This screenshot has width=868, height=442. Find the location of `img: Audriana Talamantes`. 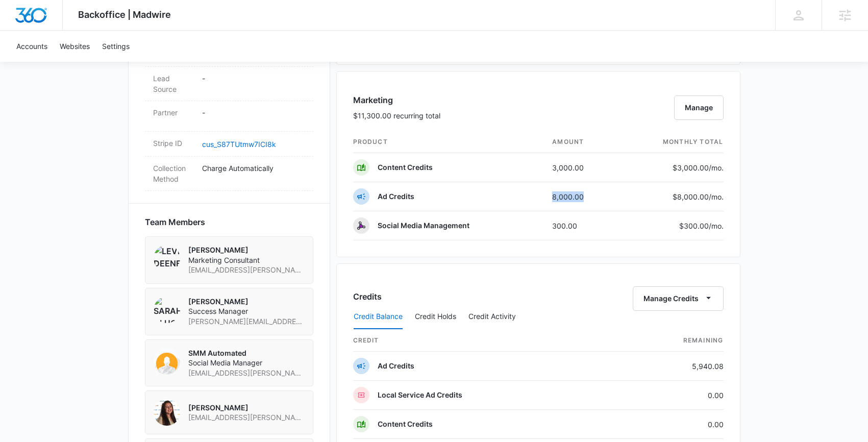

img: Audriana Talamantes is located at coordinates (167, 413).